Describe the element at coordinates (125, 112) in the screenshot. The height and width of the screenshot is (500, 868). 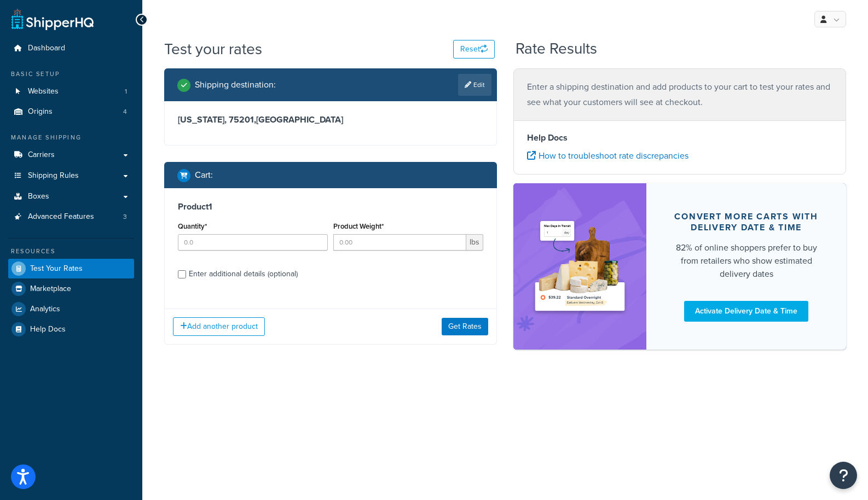
I see `span: 4` at that location.